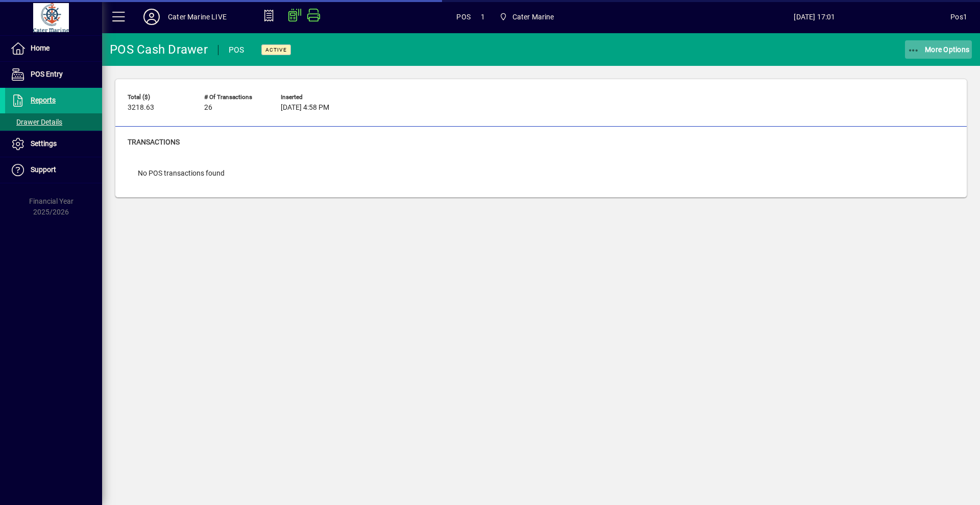  Describe the element at coordinates (40, 48) in the screenshot. I see `span: Home` at that location.